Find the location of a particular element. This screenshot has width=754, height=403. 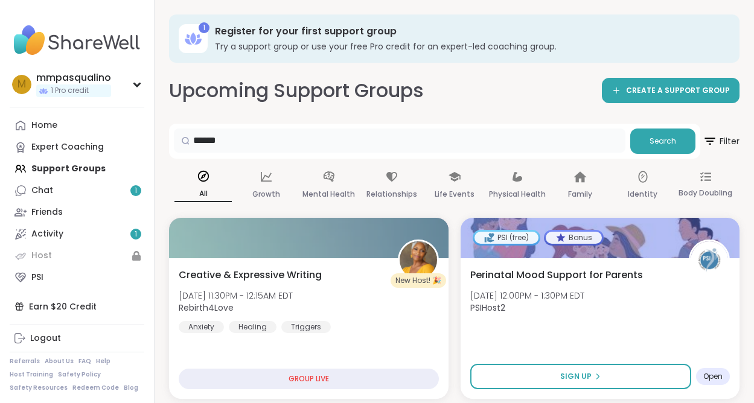

span: m is located at coordinates (22, 85).